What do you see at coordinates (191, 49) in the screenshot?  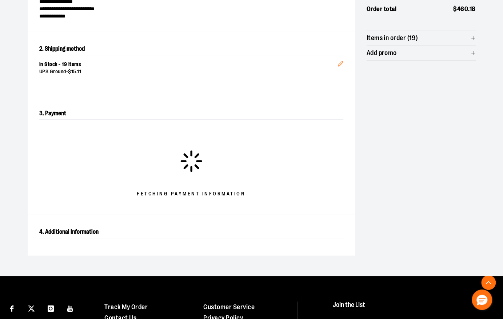 I see `h2: 2. Shipping method` at bounding box center [191, 49].